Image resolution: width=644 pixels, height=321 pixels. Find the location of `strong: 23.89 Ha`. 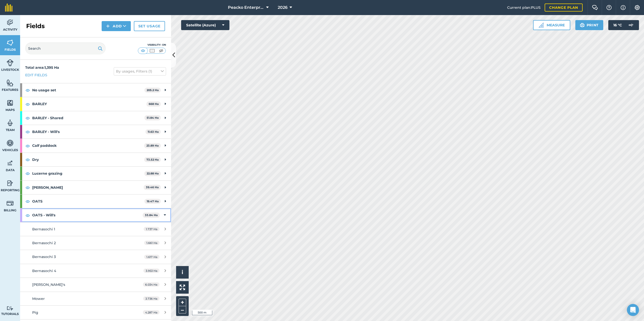

strong: 23.89 Ha is located at coordinates (153, 146).